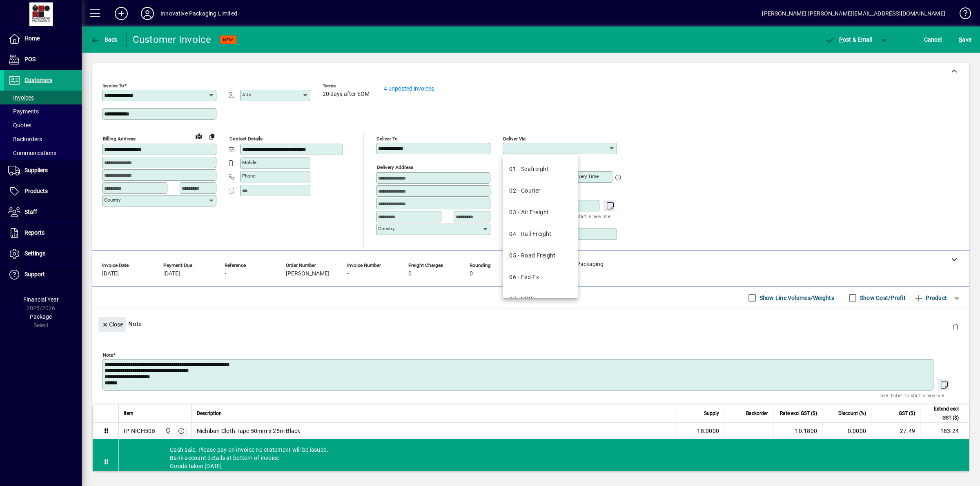 The height and width of the screenshot is (486, 980). I want to click on span: Nichiban Cloth Tape 50mm x 25m Black, so click(249, 431).